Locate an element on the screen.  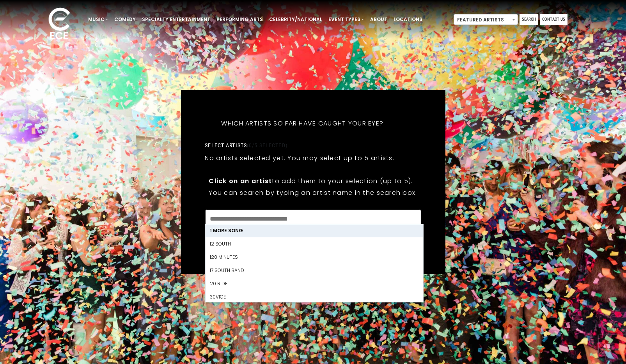
li: 12 South is located at coordinates (314, 244).